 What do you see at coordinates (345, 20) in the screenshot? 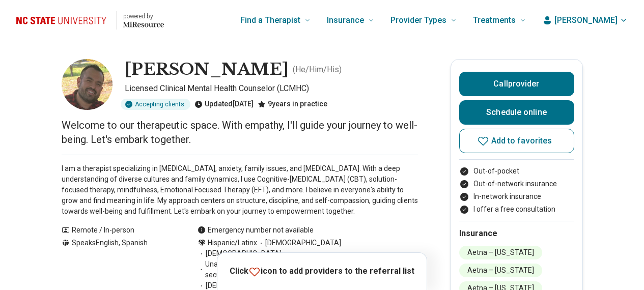
I see `span: Insurance` at bounding box center [345, 20].